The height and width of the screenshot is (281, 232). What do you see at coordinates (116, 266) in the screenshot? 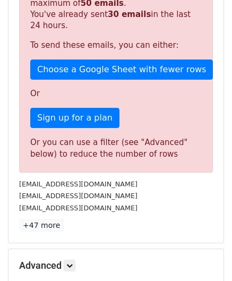
I see `h5: Advanced` at bounding box center [116, 266].